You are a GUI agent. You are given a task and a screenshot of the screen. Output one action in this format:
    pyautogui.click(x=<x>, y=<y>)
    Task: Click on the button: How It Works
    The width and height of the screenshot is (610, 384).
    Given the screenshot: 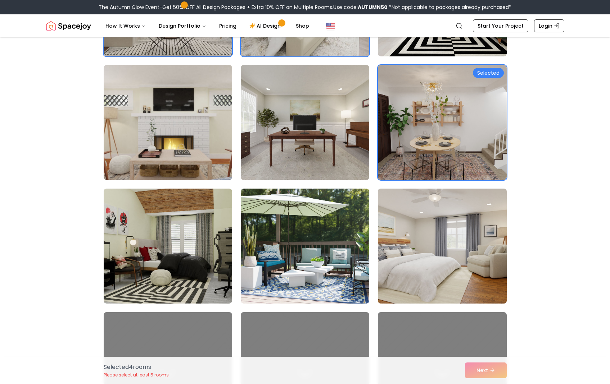 What is the action you would take?
    pyautogui.click(x=126, y=26)
    